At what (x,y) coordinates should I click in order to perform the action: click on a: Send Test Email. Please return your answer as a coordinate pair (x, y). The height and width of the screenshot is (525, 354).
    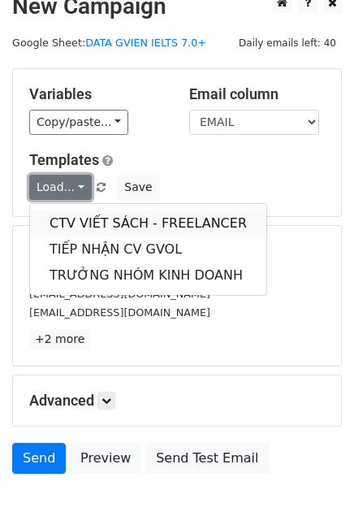
    Looking at the image, I should click on (207, 458).